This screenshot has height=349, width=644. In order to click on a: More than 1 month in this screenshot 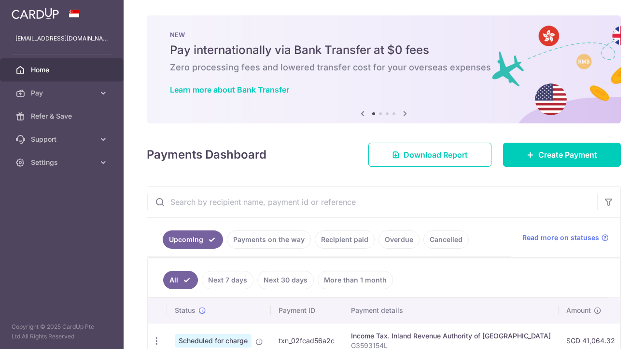, I will do `click(356, 280)`.